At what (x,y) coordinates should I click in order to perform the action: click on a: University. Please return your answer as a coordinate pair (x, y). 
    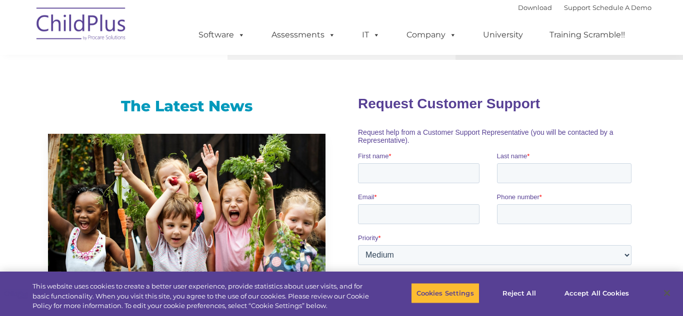
    Looking at the image, I should click on (503, 35).